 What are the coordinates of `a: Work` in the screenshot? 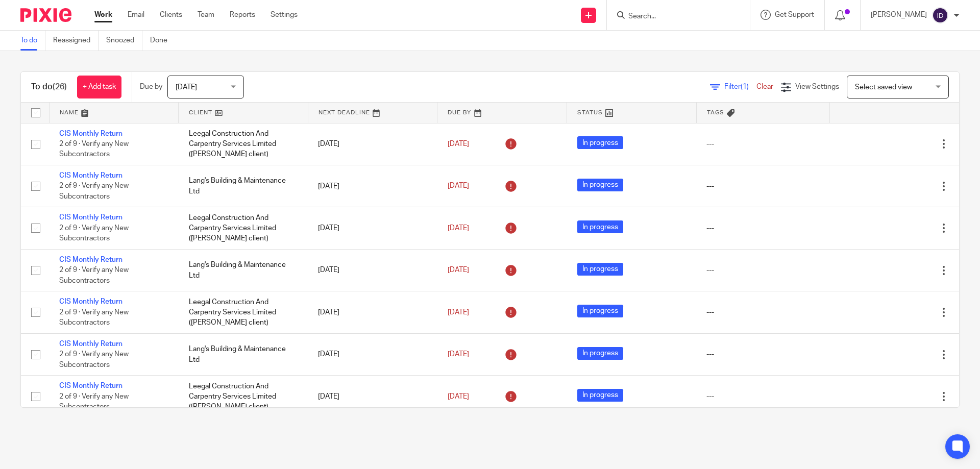 It's located at (103, 15).